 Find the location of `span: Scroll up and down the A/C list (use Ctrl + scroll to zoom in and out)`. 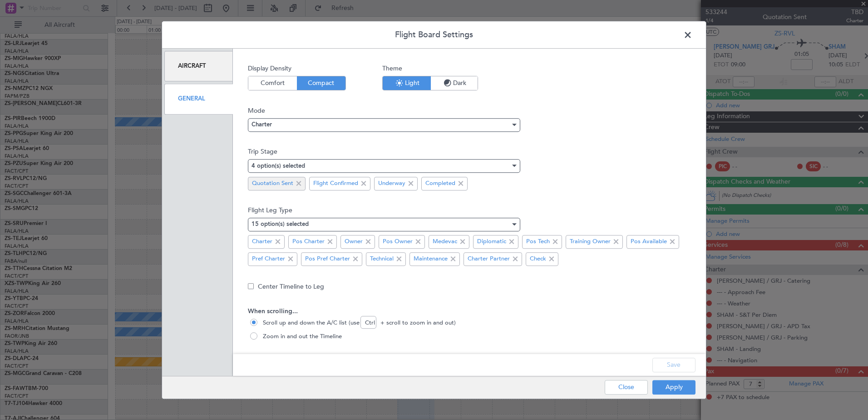

span: Scroll up and down the A/C list (use Ctrl + scroll to zoom in and out) is located at coordinates (357, 323).